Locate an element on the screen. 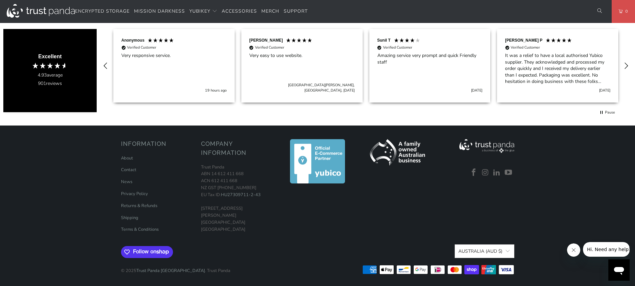 This screenshot has height=286, width=635. span: 0 is located at coordinates (625, 11).